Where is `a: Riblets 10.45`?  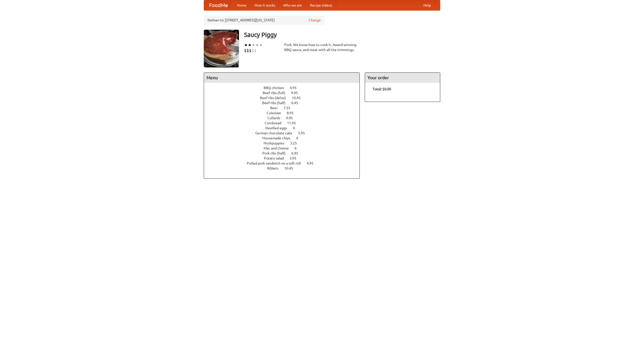 a: Riblets 10.45 is located at coordinates (285, 168).